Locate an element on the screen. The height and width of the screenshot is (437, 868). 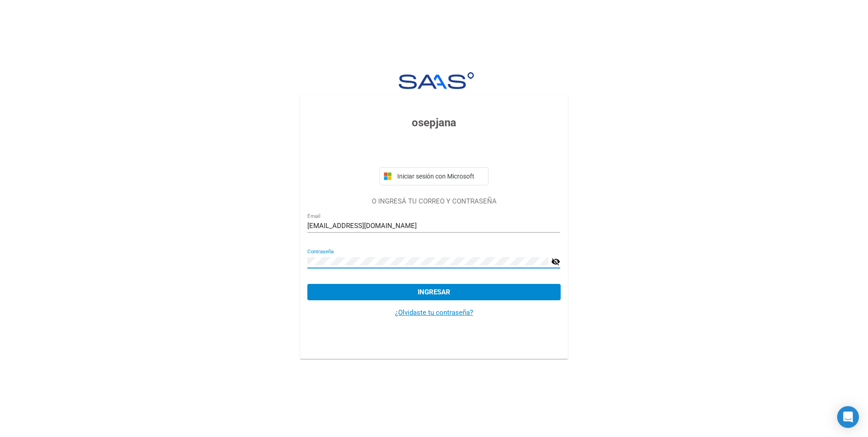
mat-icon: visibility_off is located at coordinates (556, 262).